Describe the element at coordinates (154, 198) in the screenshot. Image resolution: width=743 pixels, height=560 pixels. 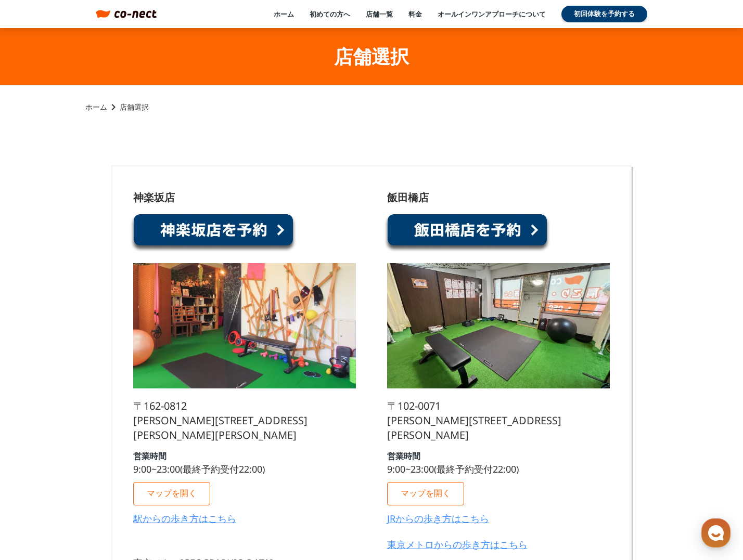
I see `p: 神楽坂店` at that location.